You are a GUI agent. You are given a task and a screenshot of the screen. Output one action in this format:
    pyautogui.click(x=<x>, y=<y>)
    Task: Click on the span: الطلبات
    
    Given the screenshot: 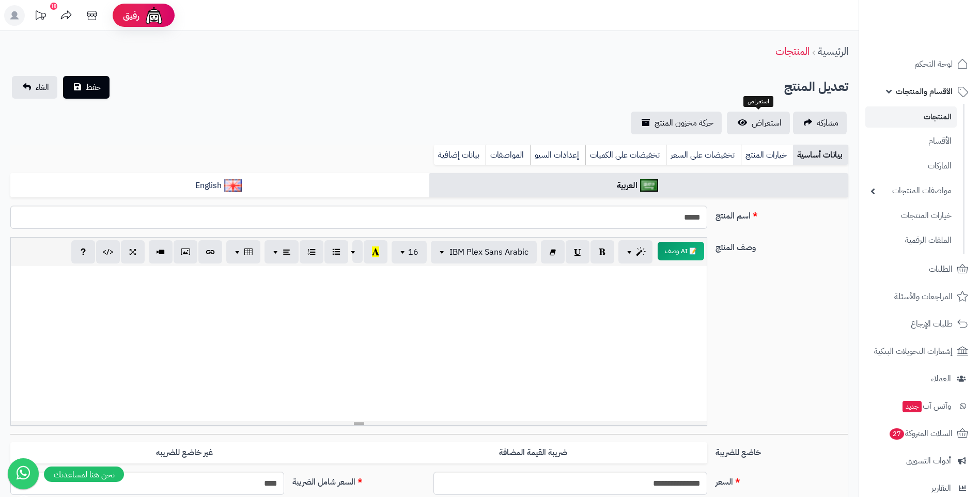 What is the action you would take?
    pyautogui.click(x=940, y=269)
    